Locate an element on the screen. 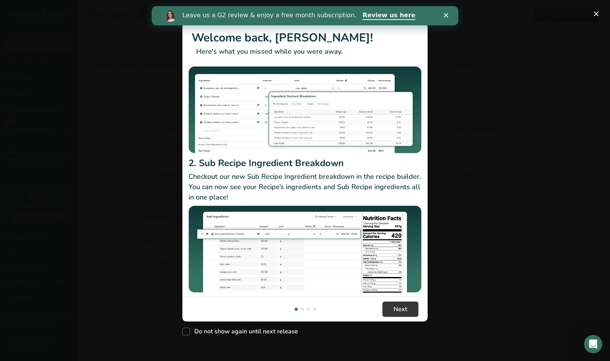  a: Review us here is located at coordinates (237, 10).